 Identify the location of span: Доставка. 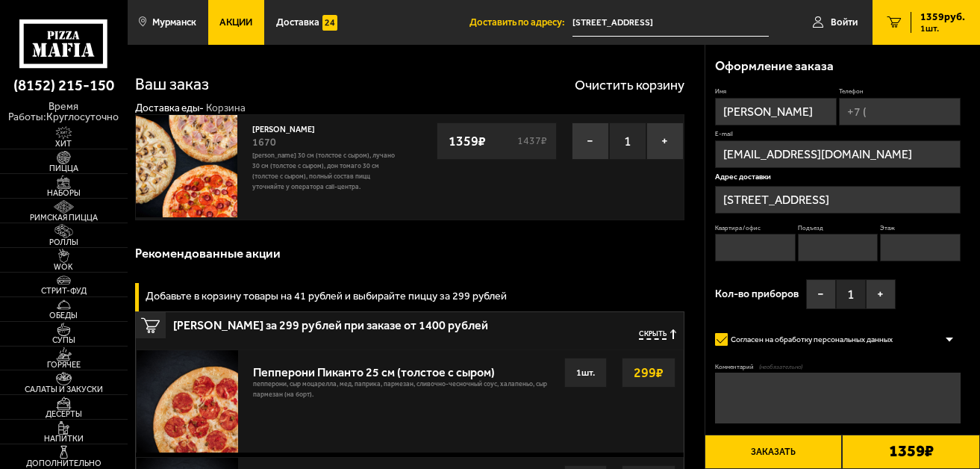
(297, 22).